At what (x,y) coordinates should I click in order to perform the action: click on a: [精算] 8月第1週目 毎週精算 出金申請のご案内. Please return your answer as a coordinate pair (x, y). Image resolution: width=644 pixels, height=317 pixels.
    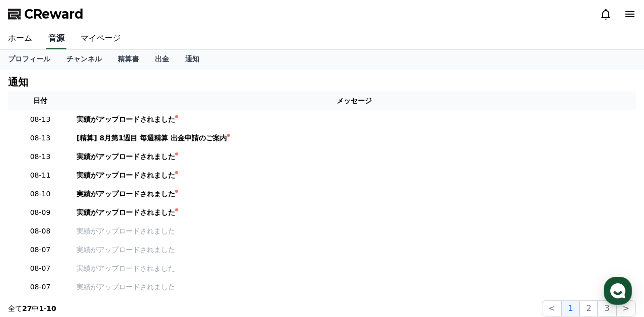
    Looking at the image, I should click on (354, 138).